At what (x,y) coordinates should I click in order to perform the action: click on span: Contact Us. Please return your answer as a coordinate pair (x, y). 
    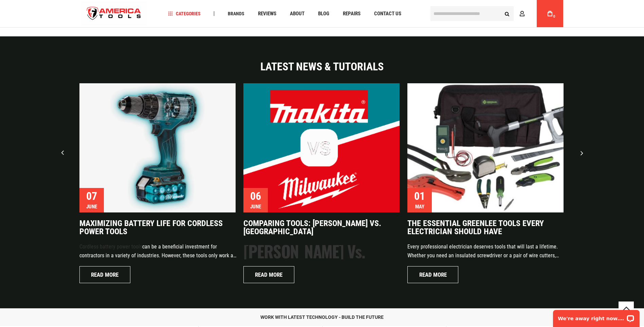
    Looking at the image, I should click on (388, 13).